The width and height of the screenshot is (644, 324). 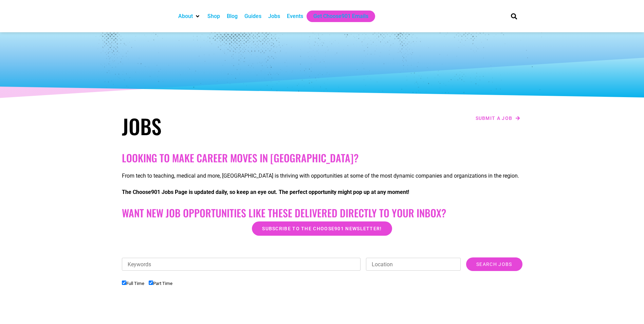 What do you see at coordinates (253, 16) in the screenshot?
I see `a: Guides` at bounding box center [253, 16].